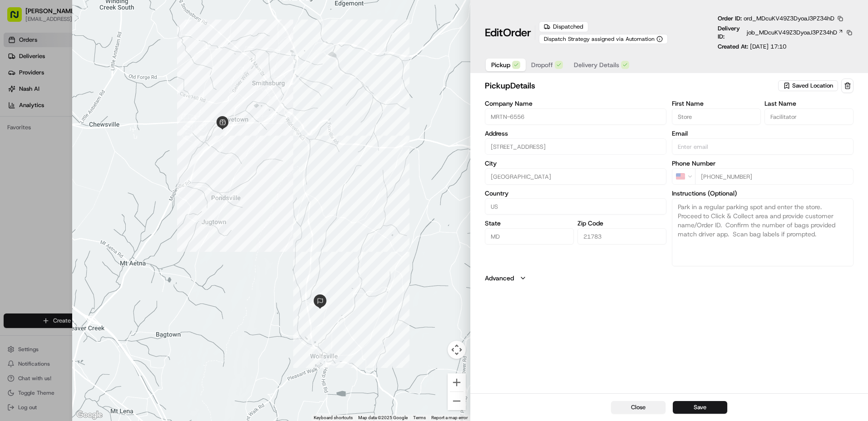 The image size is (868, 421). I want to click on input: Enter company name, so click(576, 117).